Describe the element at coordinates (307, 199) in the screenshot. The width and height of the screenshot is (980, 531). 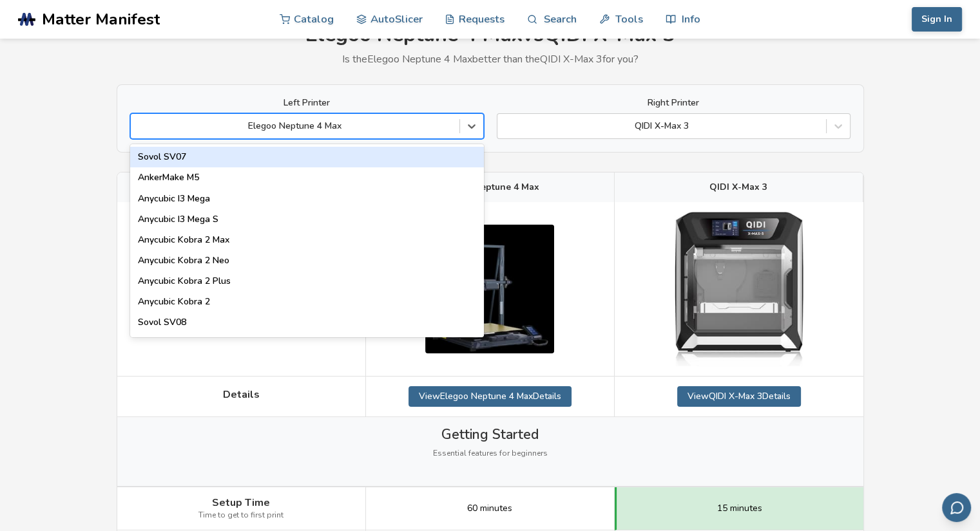
I see `div: Anycubic I3 Mega` at that location.